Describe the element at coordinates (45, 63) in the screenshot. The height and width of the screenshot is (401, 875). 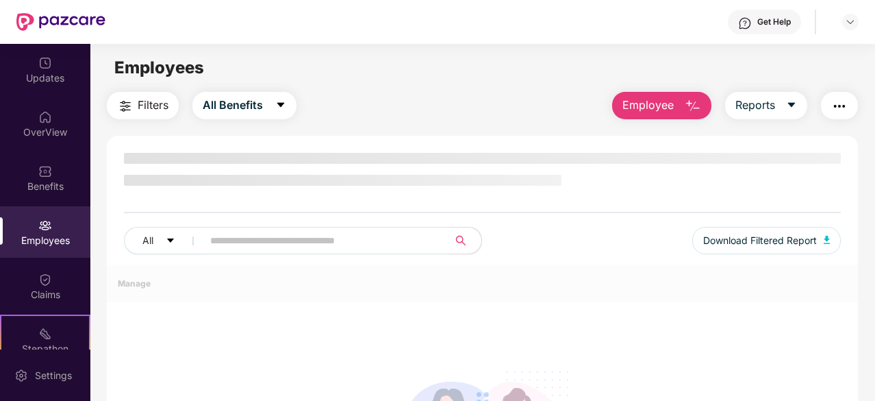
I see `img: svg+xml;base64,PHN2ZyBpZD0iVXBkYXRlZCIgeG1sbnM9Imh0dHA6Ly93d3cudzMub3JnLzIwMDAvc3ZnIiB3aWR0aD0iMj...` at that location.